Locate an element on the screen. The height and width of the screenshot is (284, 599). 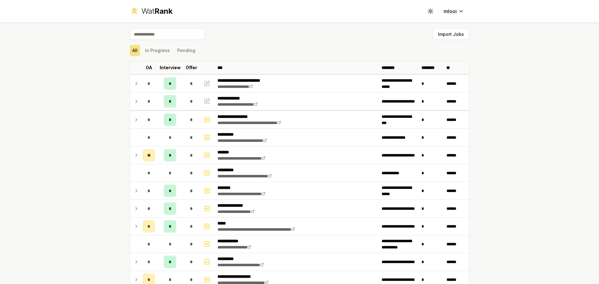
button: Import Jobs is located at coordinates (450, 34).